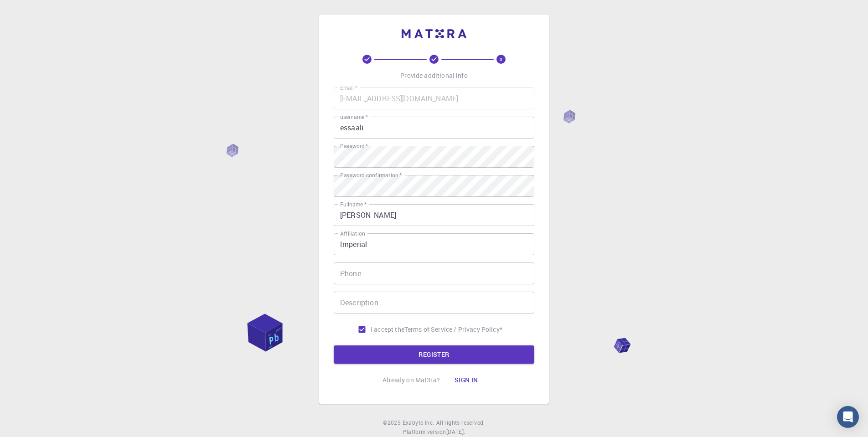 The height and width of the screenshot is (437, 868). Describe the element at coordinates (354, 117) in the screenshot. I see `label: username` at that location.